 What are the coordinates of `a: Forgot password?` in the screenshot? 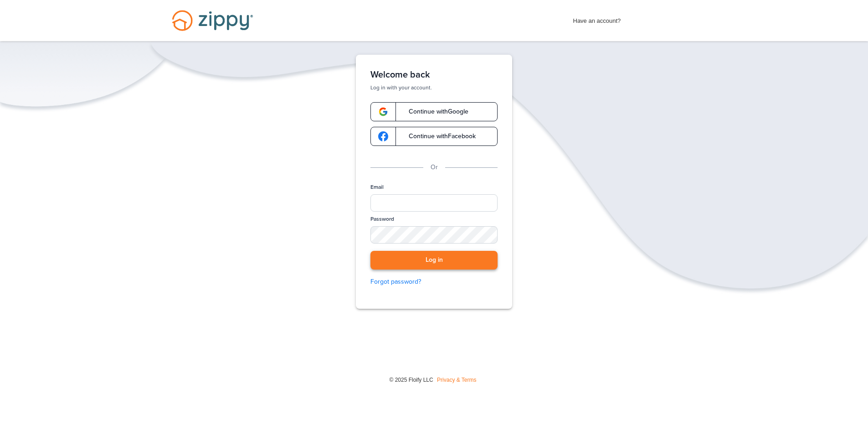 It's located at (434, 282).